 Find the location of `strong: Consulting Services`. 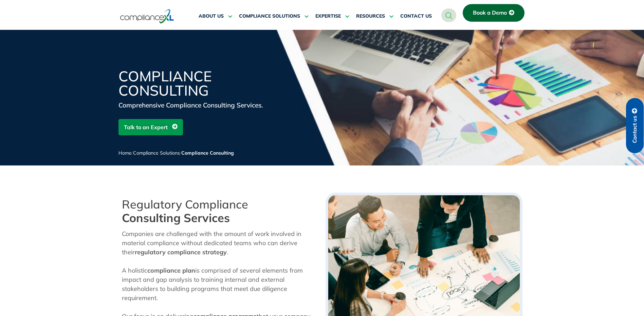

strong: Consulting Services is located at coordinates (176, 217).